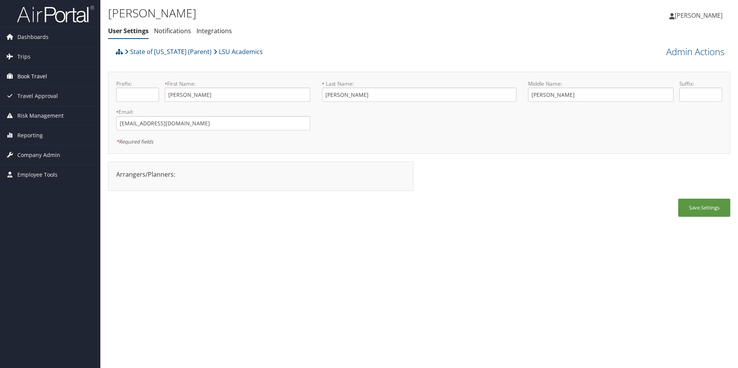 The height and width of the screenshot is (368, 738). I want to click on a: Admin Actions, so click(695, 52).